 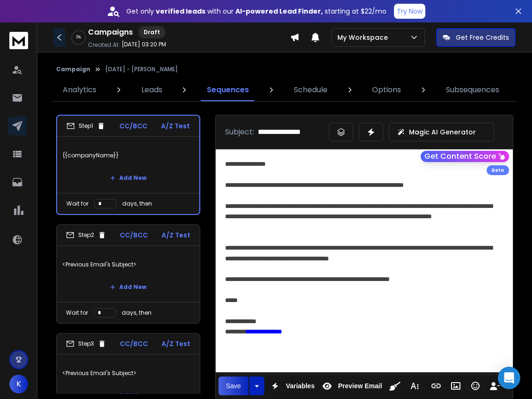 What do you see at coordinates (279, 11) in the screenshot?
I see `strong: AI-powered Lead Finder,` at bounding box center [279, 11].